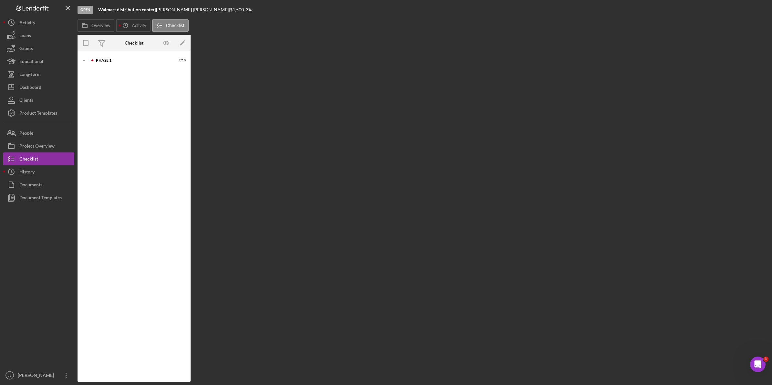  What do you see at coordinates (39, 48) in the screenshot?
I see `a: Grants` at bounding box center [39, 48].